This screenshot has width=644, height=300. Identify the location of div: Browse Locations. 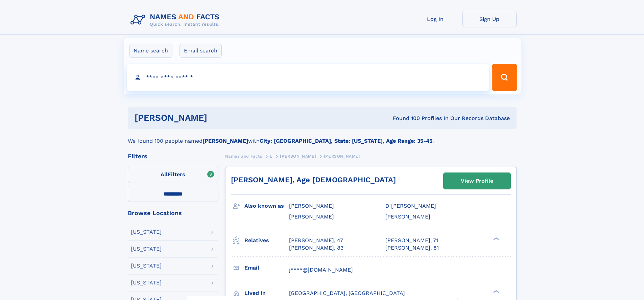
(173, 213).